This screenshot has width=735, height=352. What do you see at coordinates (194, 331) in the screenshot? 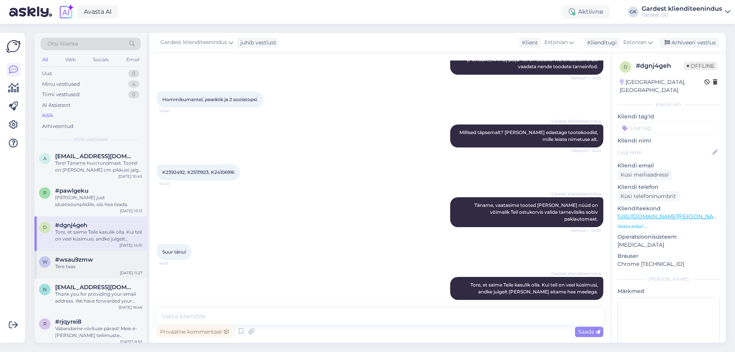
I see `div: Privaatne kommentaar` at bounding box center [194, 331].